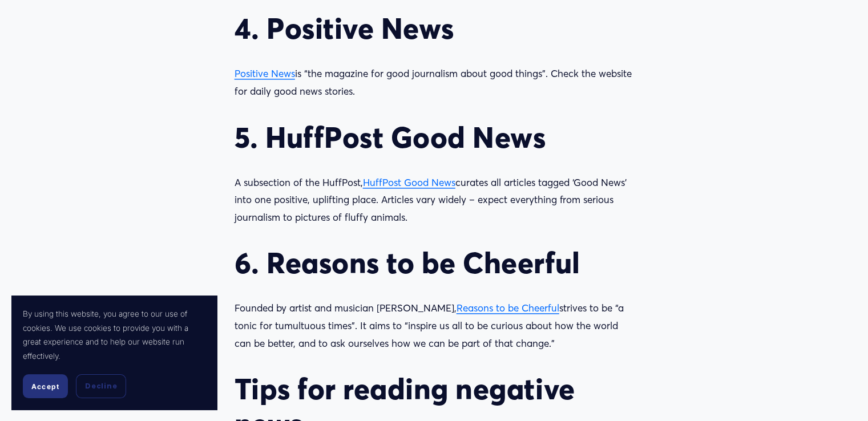  Describe the element at coordinates (409, 182) in the screenshot. I see `span: HuffPost Good News` at that location.